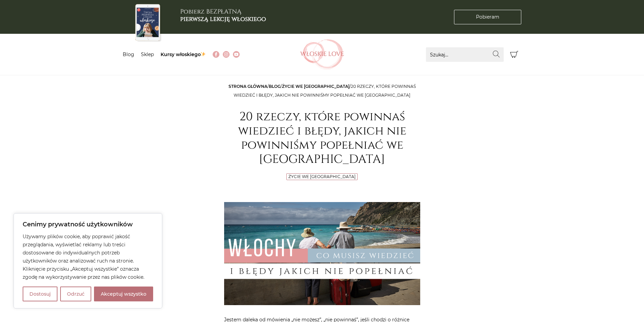 The height and width of the screenshot is (322, 644). What do you see at coordinates (247, 86) in the screenshot?
I see `a: Strona główna` at bounding box center [247, 86].